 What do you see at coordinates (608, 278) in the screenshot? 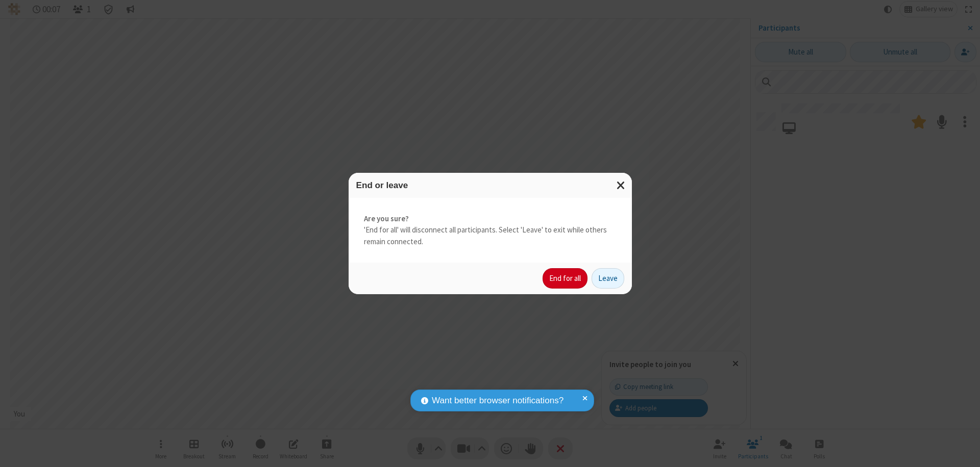
I see `button: Leave` at bounding box center [608, 278].